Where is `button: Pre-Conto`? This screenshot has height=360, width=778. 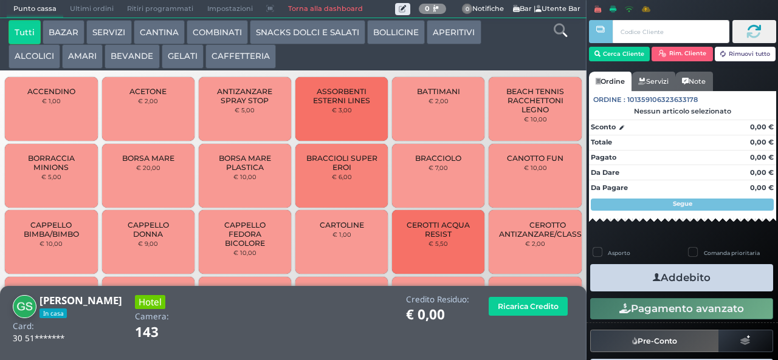 button: Pre-Conto is located at coordinates (654, 341).